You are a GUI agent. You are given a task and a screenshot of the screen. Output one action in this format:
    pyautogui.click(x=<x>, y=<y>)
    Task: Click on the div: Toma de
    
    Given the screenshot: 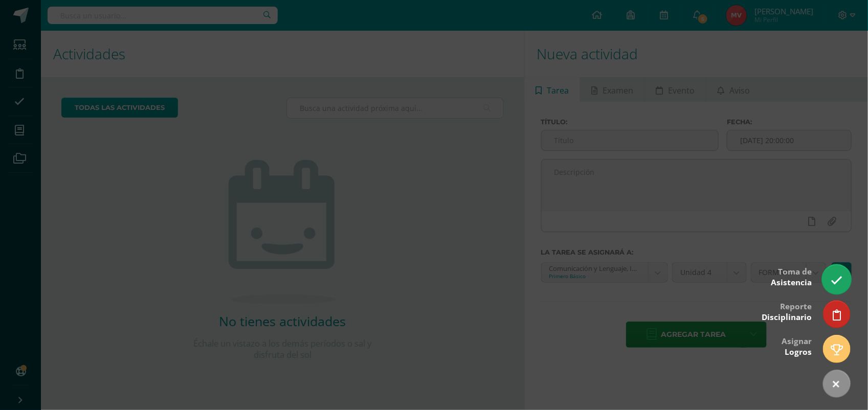 What is the action you would take?
    pyautogui.click(x=792, y=276)
    